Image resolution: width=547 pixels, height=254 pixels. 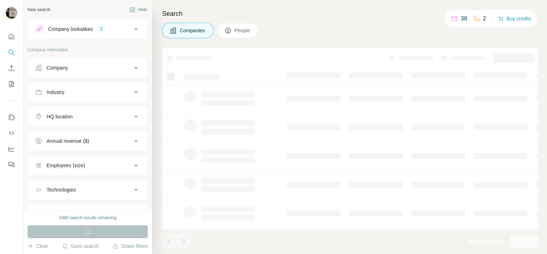 I want to click on button: Dashboard, so click(x=11, y=149).